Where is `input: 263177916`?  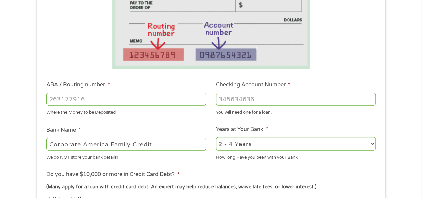 input: 263177916 is located at coordinates (126, 99).